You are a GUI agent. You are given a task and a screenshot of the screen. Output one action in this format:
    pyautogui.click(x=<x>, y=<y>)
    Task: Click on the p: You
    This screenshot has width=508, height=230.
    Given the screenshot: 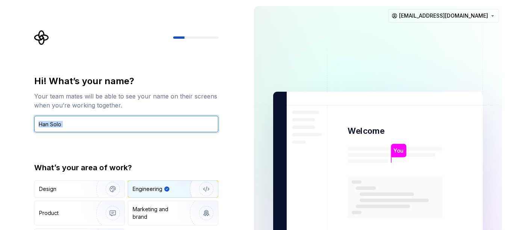 What is the action you would take?
    pyautogui.click(x=398, y=151)
    